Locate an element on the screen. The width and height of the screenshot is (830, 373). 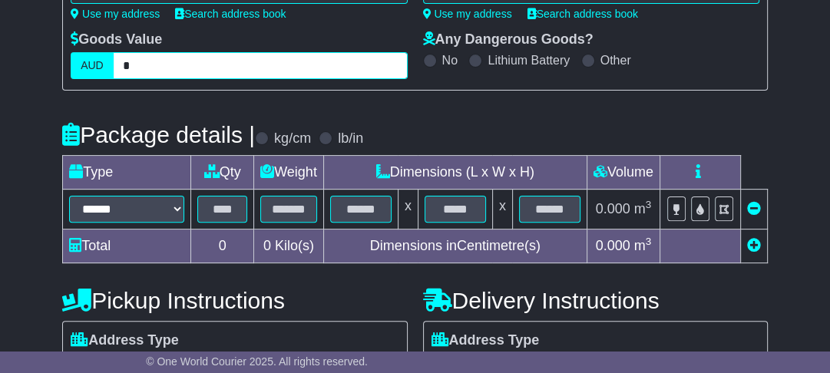
h4: Pickup Instructions is located at coordinates (234, 300).